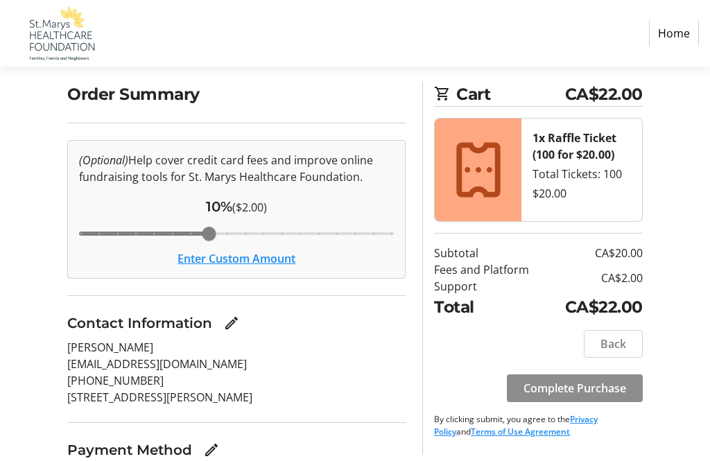 Image resolution: width=710 pixels, height=461 pixels. I want to click on h2: Order Summary, so click(236, 94).